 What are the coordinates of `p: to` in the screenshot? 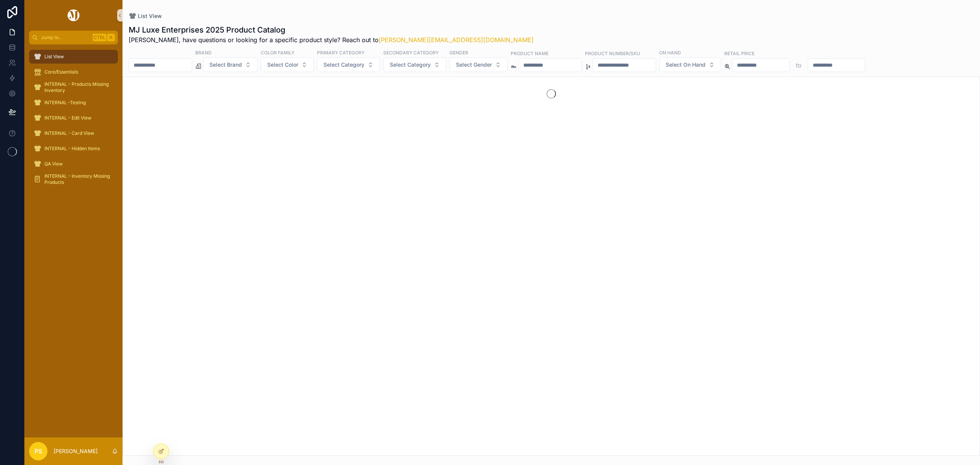 It's located at (799, 65).